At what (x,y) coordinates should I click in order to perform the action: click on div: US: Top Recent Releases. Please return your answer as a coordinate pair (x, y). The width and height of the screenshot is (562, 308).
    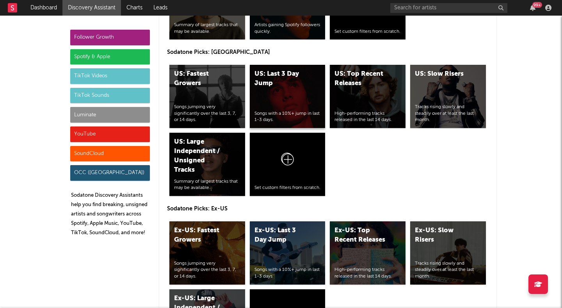
    Looking at the image, I should click on (361, 79).